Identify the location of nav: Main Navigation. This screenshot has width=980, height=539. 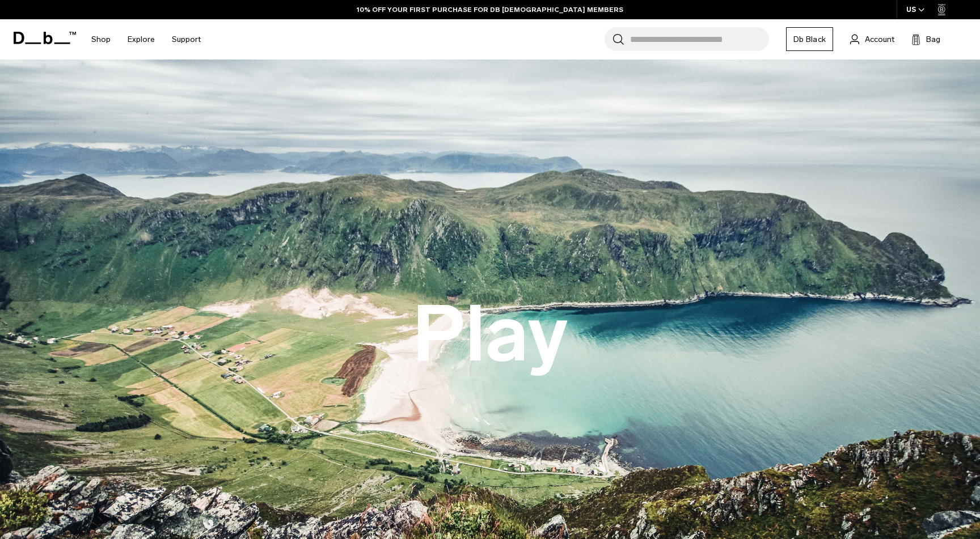
(146, 39).